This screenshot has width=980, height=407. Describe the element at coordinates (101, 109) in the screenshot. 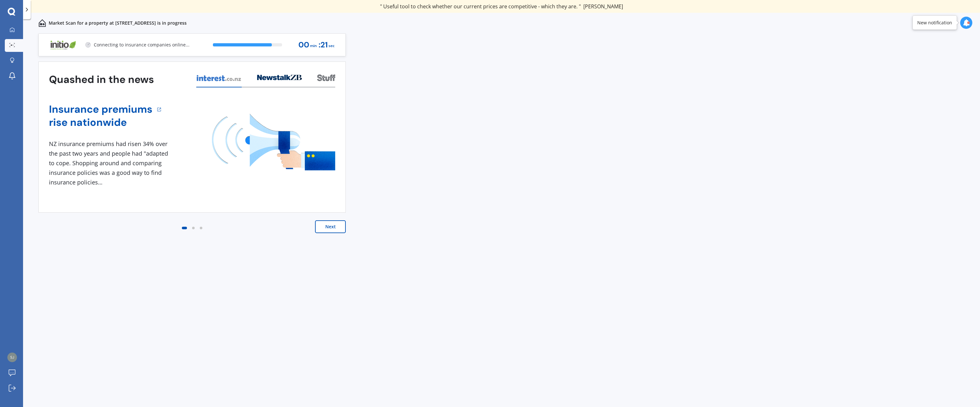

I see `h4: Insurance premiums` at that location.